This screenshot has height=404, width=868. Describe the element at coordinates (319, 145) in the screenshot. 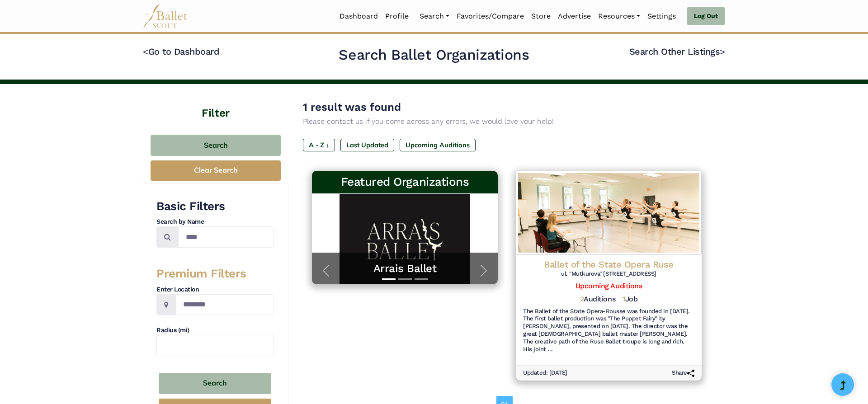

I see `label: A - Z ↓` at that location.